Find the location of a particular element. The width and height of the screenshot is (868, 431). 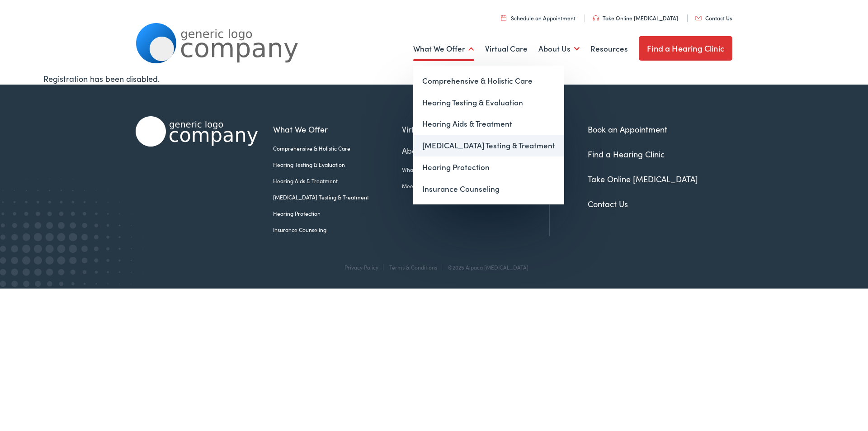

a: Book an Appointment is located at coordinates (628, 129).